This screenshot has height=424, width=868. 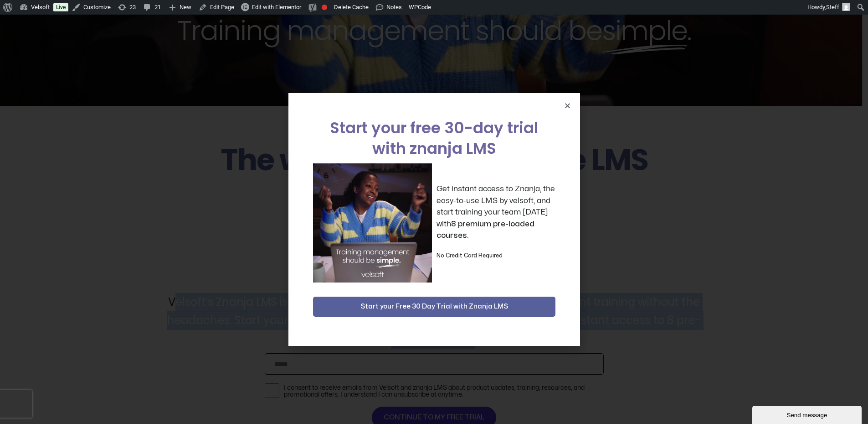 I want to click on strong: No Credit Card Required, so click(x=470, y=255).